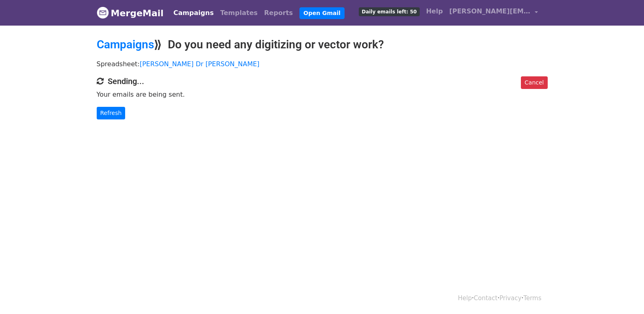 Image resolution: width=644 pixels, height=314 pixels. I want to click on p: Your emails are being sent., so click(322, 95).